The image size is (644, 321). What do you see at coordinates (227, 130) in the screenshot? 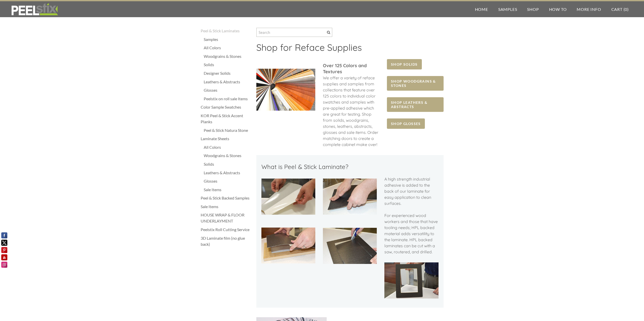
I see `a: Peel & Stick Natura Stone` at bounding box center [227, 130].